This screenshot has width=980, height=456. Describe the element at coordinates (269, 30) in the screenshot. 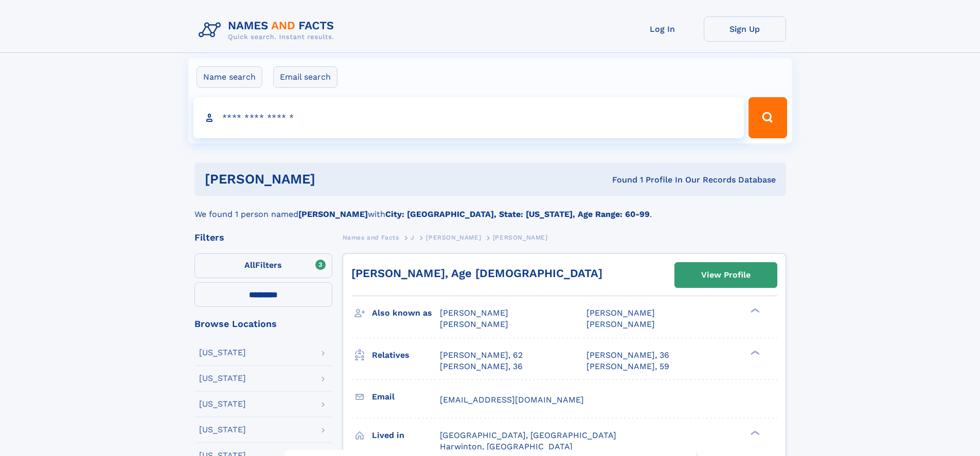

I see `img: Logo Names and Facts` at that location.